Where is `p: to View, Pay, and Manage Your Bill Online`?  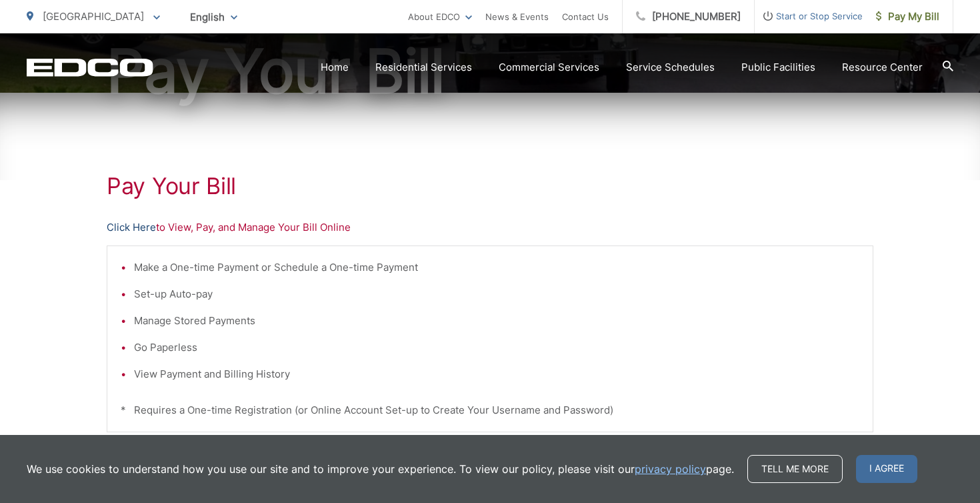 p: to View, Pay, and Manage Your Bill Online is located at coordinates (490, 228).